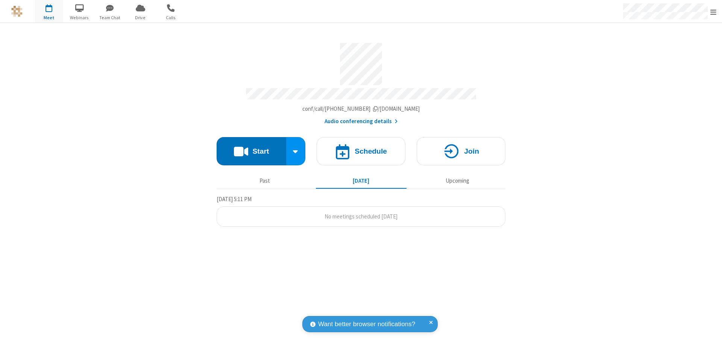  I want to click on button: Copy my meeting room linkCopy my meeting room link, so click(361, 109).